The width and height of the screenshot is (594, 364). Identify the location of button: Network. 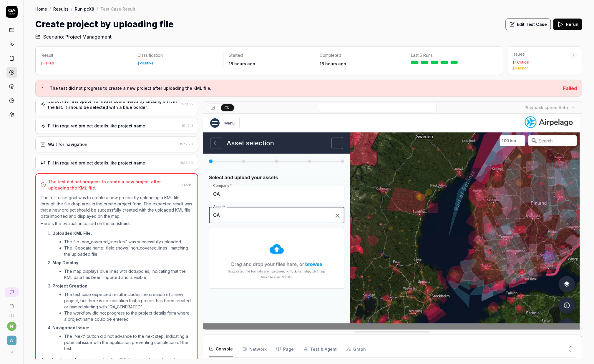
(255, 349).